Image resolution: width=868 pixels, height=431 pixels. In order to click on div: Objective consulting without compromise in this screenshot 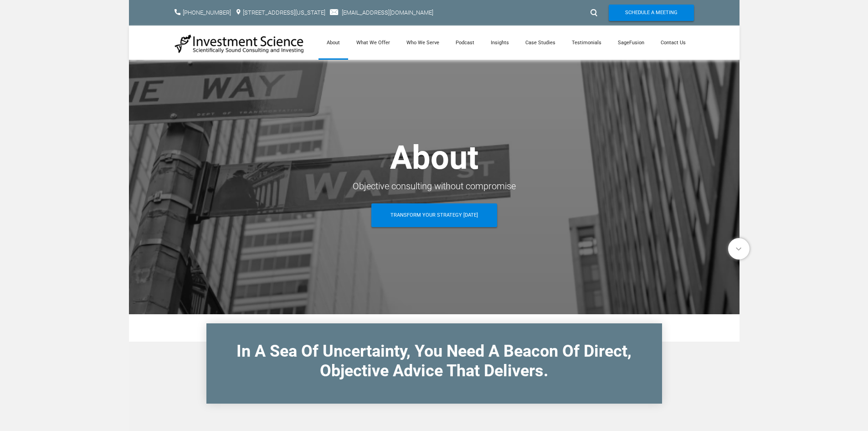, I will do `click(434, 186)`.